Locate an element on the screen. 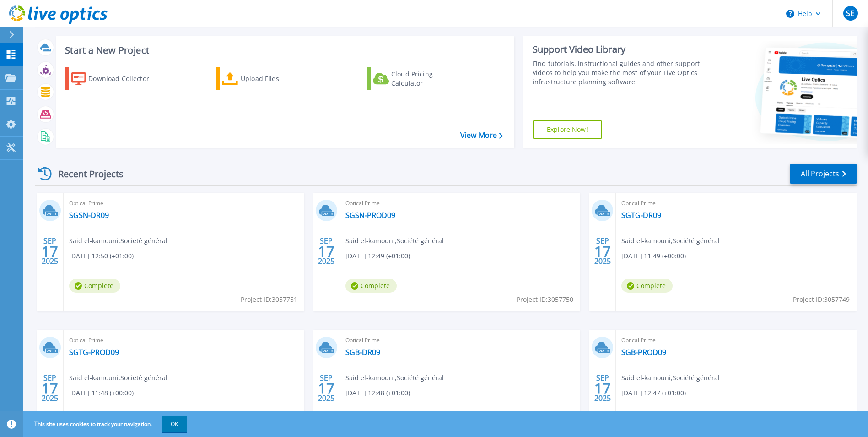 The image size is (868, 437). a: SGB-DR09 is located at coordinates (363, 352).